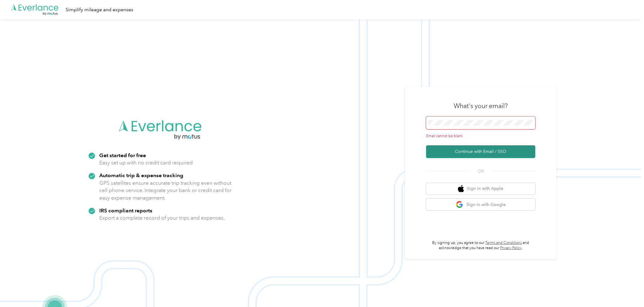  Describe the element at coordinates (162, 218) in the screenshot. I see `p: Export a complete record of your trips and expenses.` at that location.